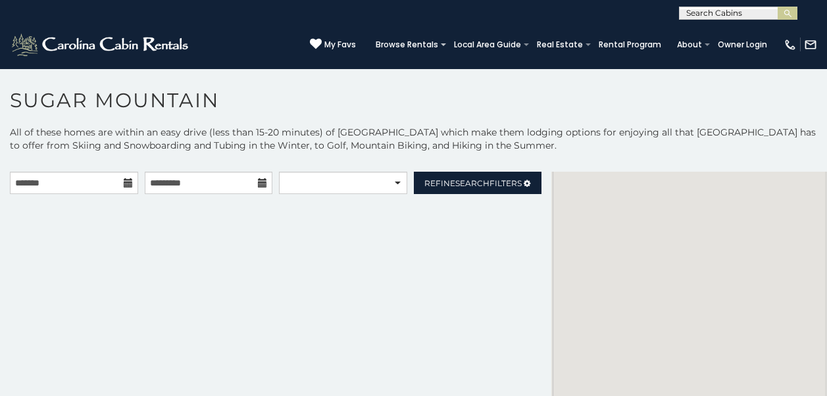 This screenshot has width=827, height=396. I want to click on a: About, so click(690, 45).